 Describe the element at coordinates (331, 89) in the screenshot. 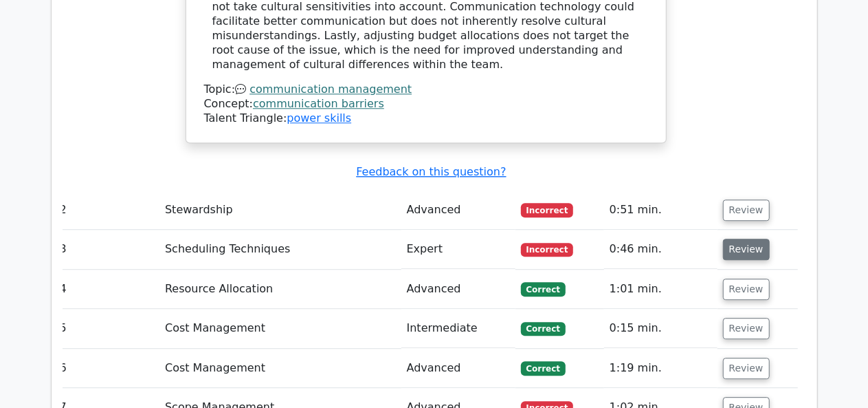

I see `a: communication management` at that location.